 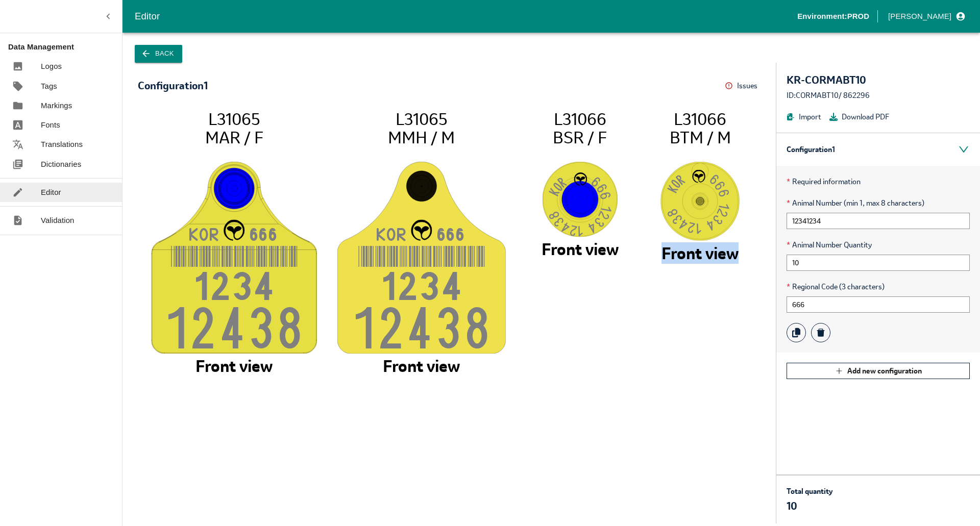 What do you see at coordinates (234, 137) in the screenshot?
I see `tspan: MAR / F` at bounding box center [234, 137].